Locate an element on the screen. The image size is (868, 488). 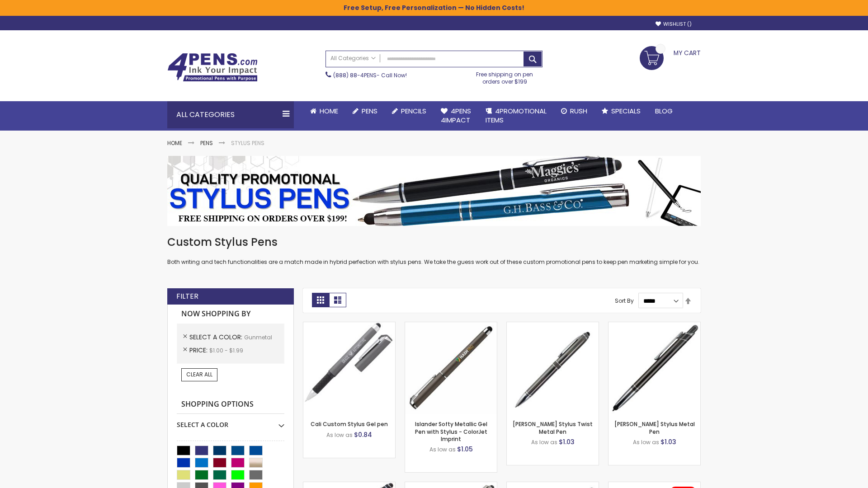
a: All Categories is located at coordinates (353, 59).